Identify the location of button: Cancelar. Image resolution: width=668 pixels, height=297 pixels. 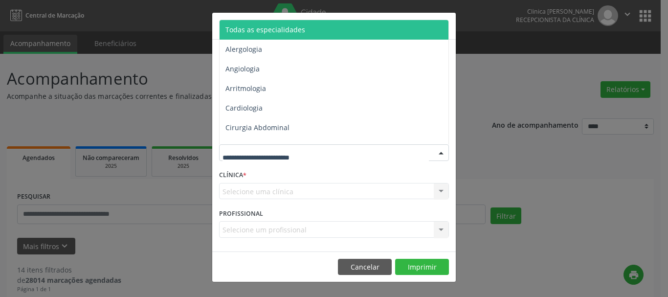
(365, 267).